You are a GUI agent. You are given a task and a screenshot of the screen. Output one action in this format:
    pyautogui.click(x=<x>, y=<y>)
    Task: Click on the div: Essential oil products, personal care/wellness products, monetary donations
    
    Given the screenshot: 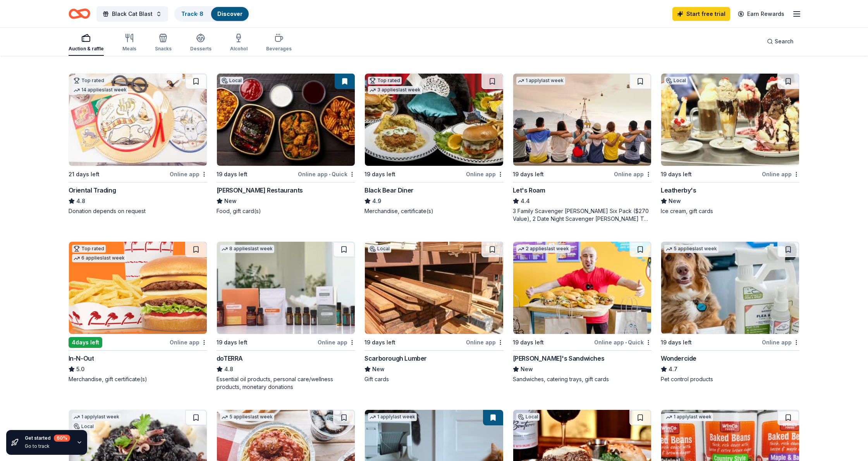 What is the action you would take?
    pyautogui.click(x=286, y=383)
    